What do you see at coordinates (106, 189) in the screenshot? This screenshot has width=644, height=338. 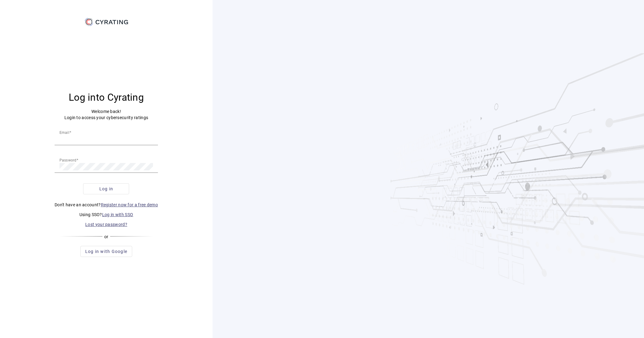 I see `button: Log in` at bounding box center [106, 189].